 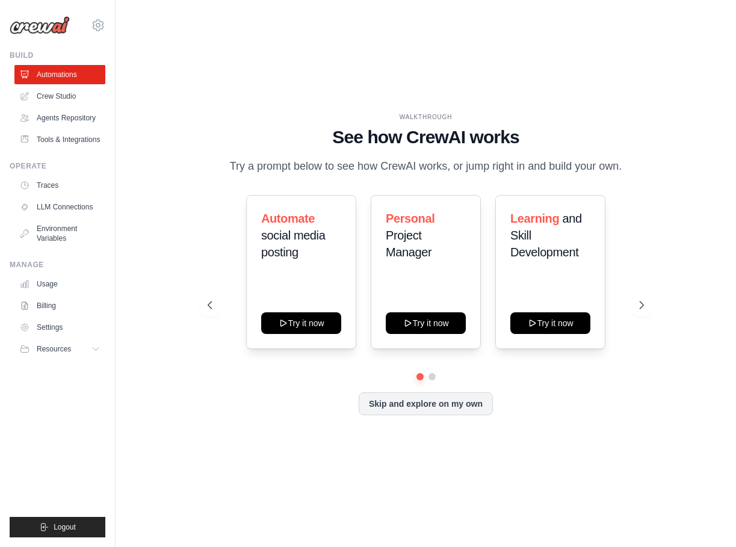 I want to click on div: WALKTHROUGH, so click(x=426, y=117).